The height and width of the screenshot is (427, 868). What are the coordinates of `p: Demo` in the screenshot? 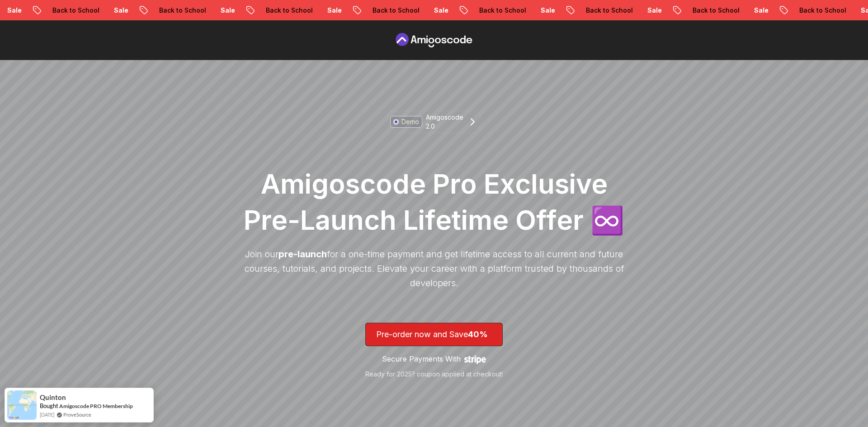 It's located at (410, 122).